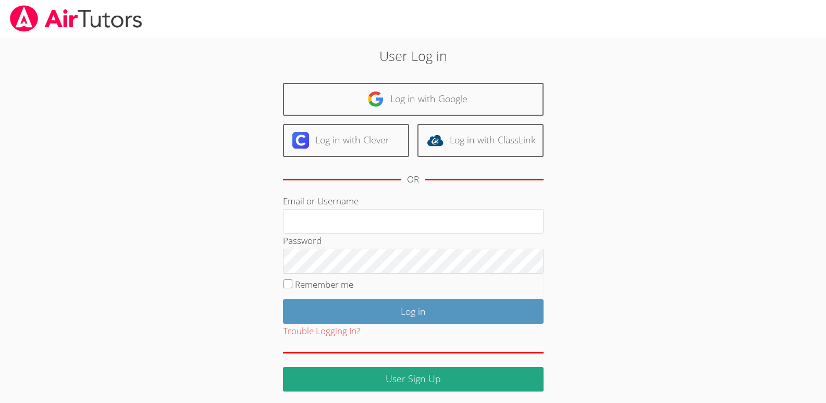  What do you see at coordinates (321, 201) in the screenshot?
I see `label: Email or Username` at bounding box center [321, 201].